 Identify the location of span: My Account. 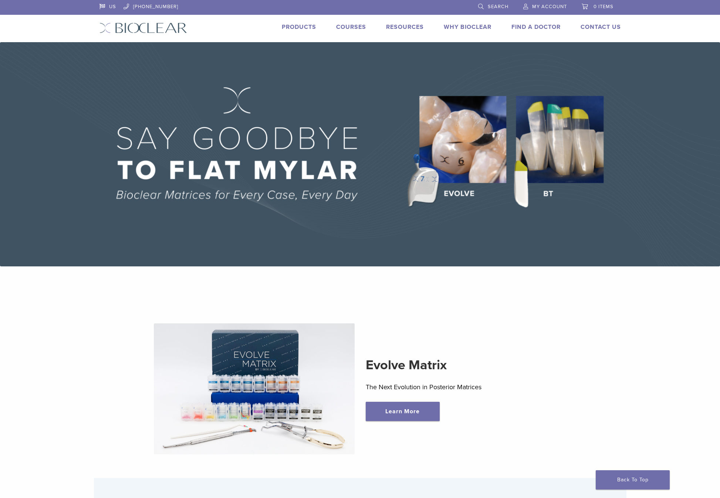
(550, 7).